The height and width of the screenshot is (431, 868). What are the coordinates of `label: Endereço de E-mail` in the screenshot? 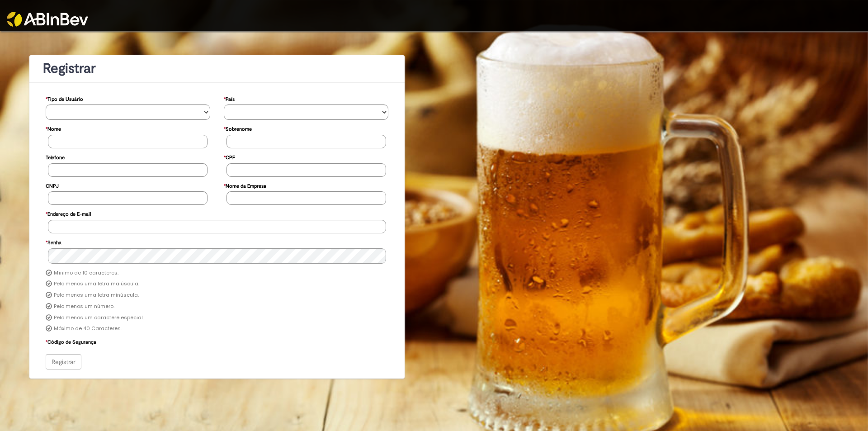 It's located at (68, 213).